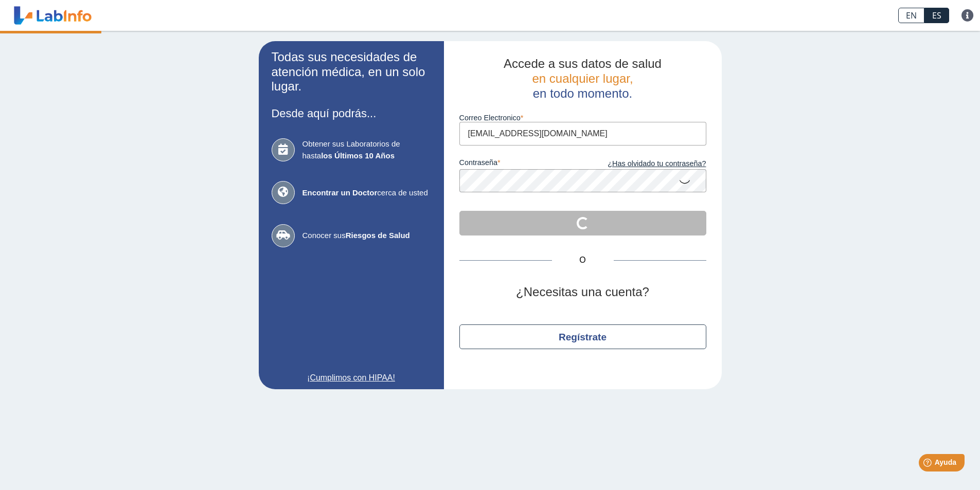 The width and height of the screenshot is (980, 490). Describe the element at coordinates (583, 118) in the screenshot. I see `label: Correo Electronico` at that location.